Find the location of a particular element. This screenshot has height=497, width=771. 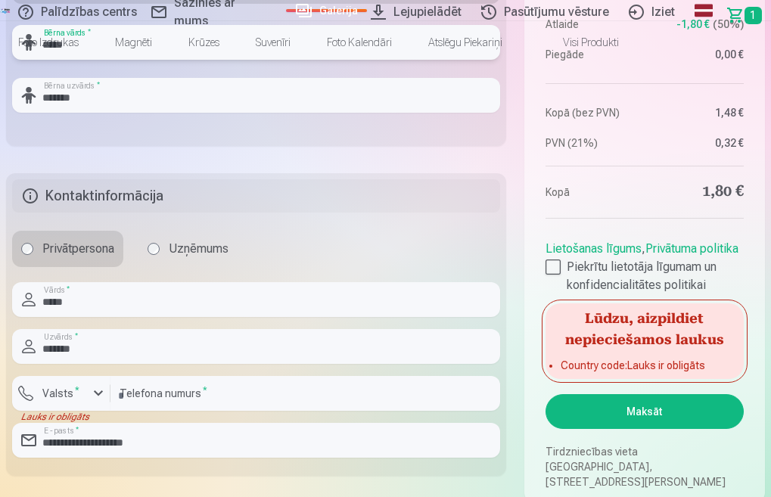

button: Maksāt is located at coordinates (645, 412).